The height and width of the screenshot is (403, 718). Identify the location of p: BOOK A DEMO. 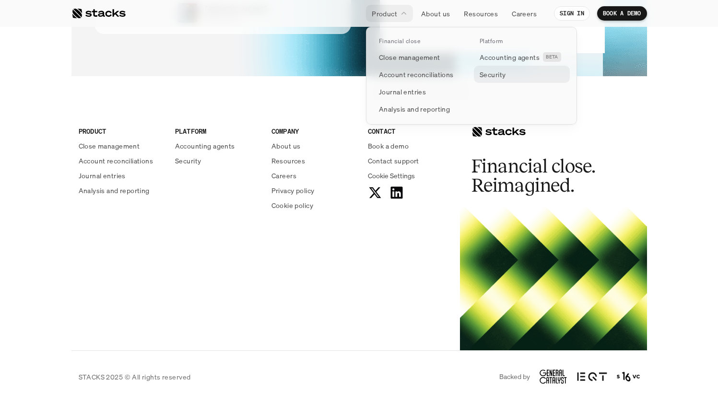
(622, 13).